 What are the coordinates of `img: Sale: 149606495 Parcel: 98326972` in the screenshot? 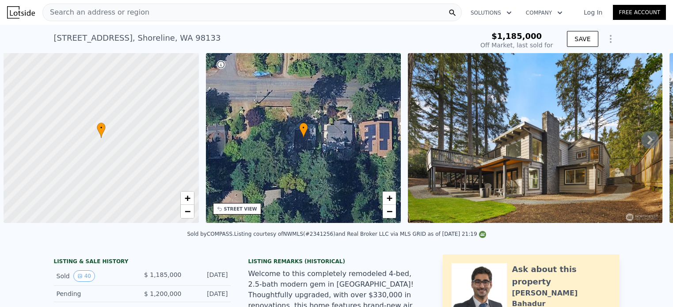 It's located at (535, 138).